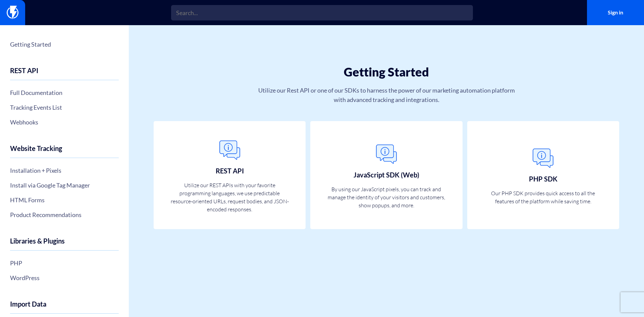 The image size is (644, 317). What do you see at coordinates (64, 107) in the screenshot?
I see `a: Tracking Events List` at bounding box center [64, 107].